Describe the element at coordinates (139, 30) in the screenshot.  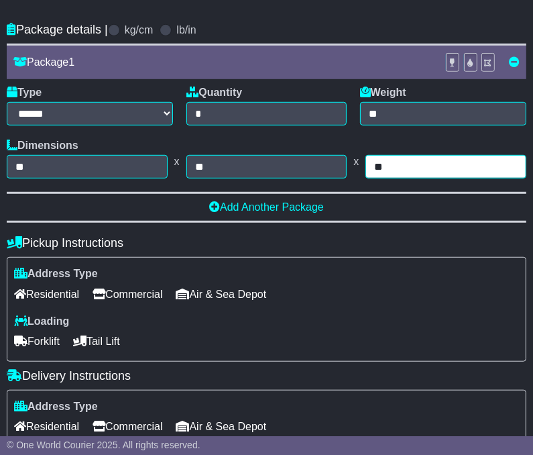
I see `label: kg/cm` at that location.